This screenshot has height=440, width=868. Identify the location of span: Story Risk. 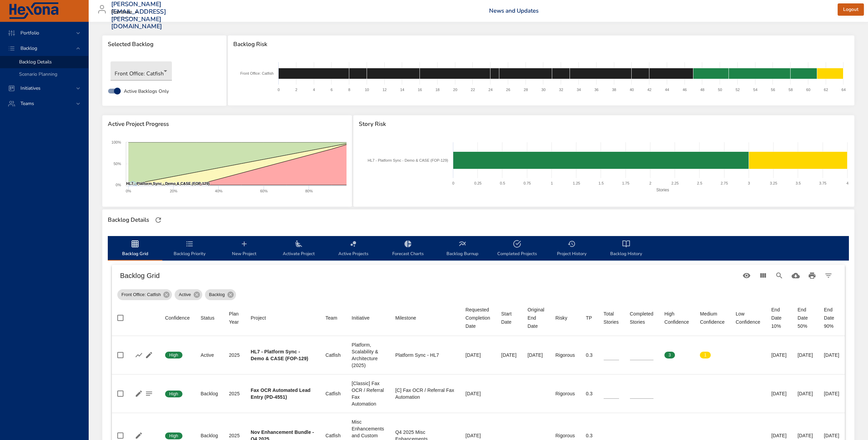
(604, 124).